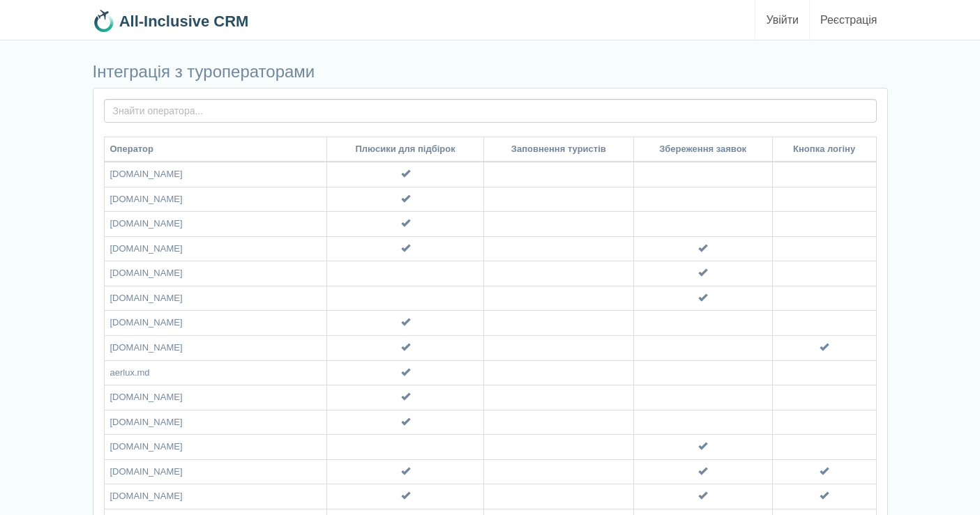 The width and height of the screenshot is (980, 515). What do you see at coordinates (216, 373) in the screenshot?
I see `td: aerlux.md` at bounding box center [216, 373].